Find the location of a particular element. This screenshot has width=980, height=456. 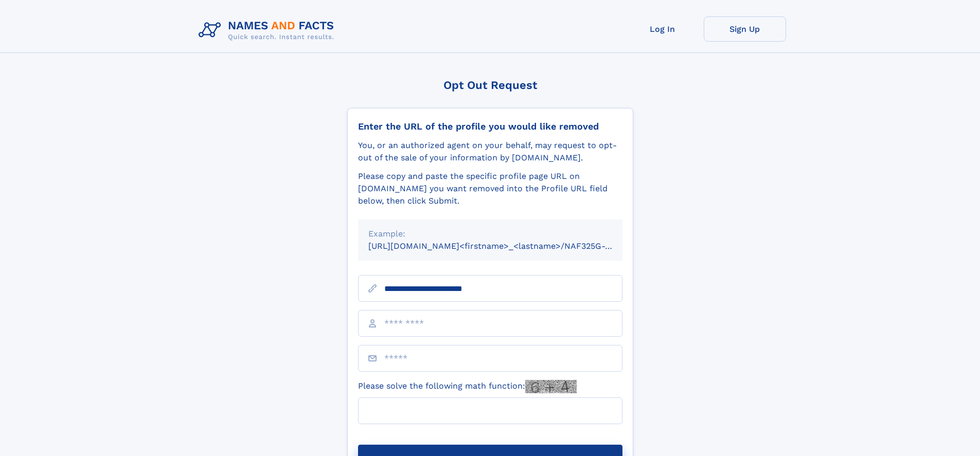

a: Sign Up is located at coordinates (745, 29).